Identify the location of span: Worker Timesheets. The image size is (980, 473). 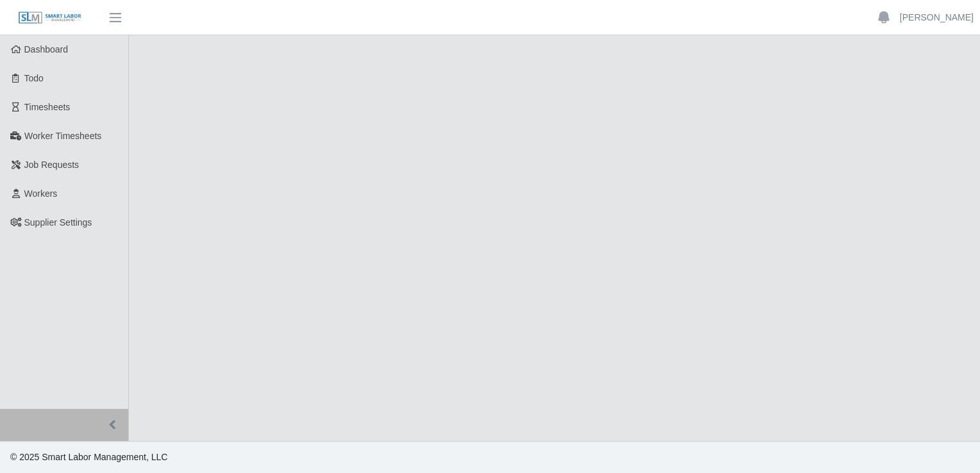
(62, 136).